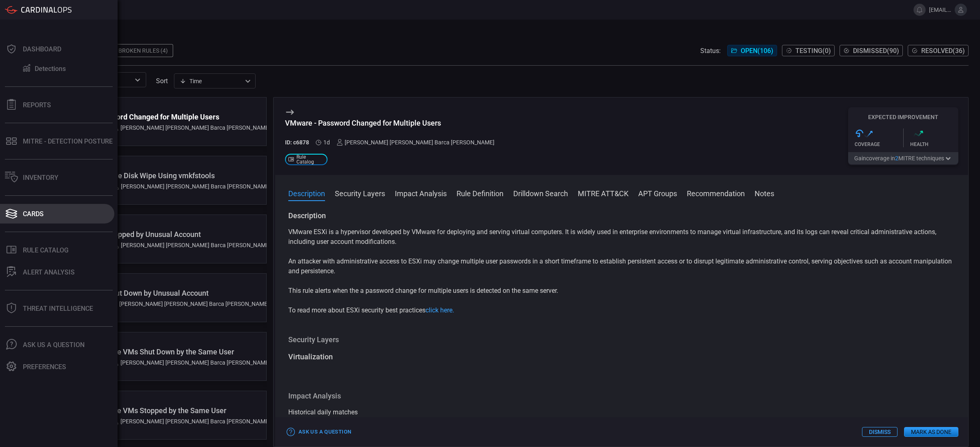  Describe the element at coordinates (360, 193) in the screenshot. I see `button: Security Layers` at that location.